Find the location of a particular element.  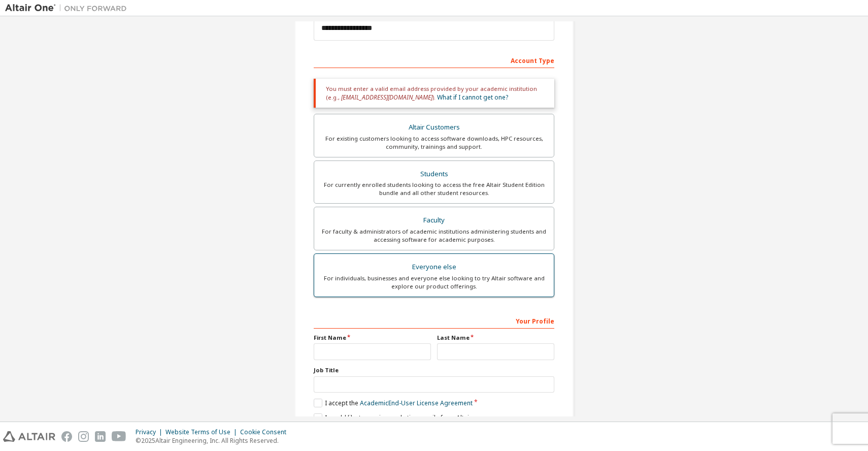

img: facebook.svg is located at coordinates (66, 436).